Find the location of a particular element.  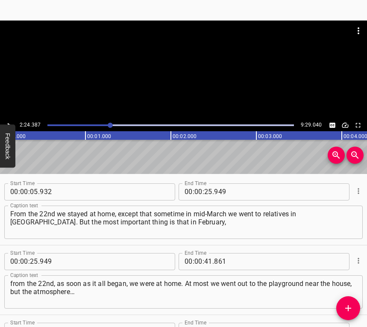

div: Play progress is located at coordinates (171, 125).